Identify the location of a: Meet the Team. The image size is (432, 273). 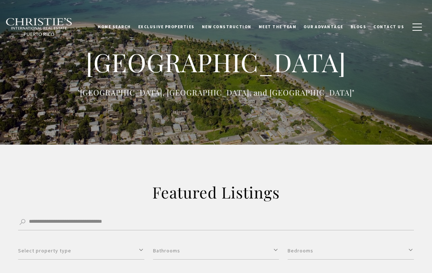
(277, 27).